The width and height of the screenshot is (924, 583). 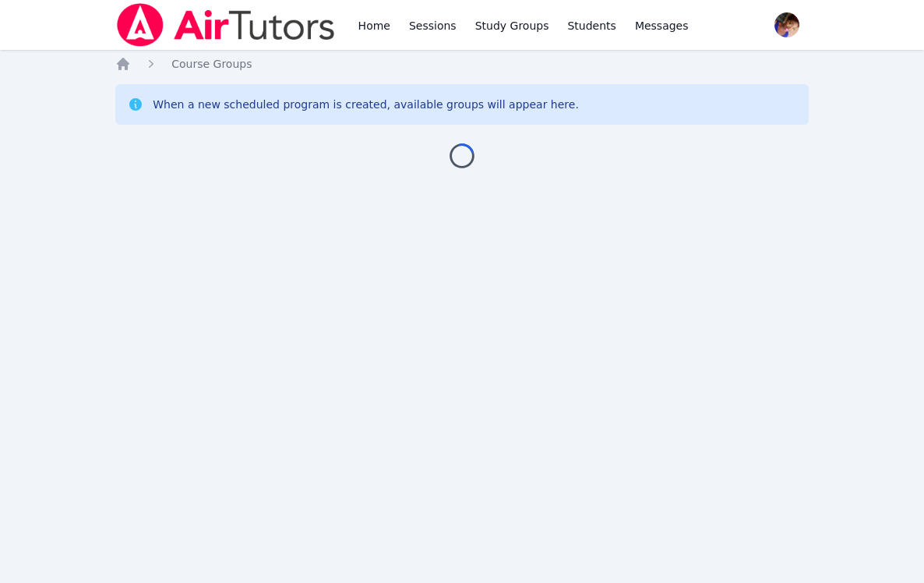 I want to click on img: Air Tutors, so click(x=225, y=25).